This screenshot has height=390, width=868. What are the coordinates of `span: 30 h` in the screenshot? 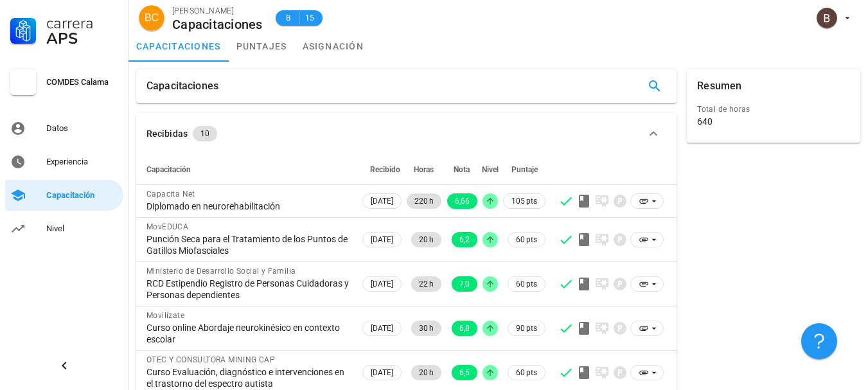 It's located at (426, 328).